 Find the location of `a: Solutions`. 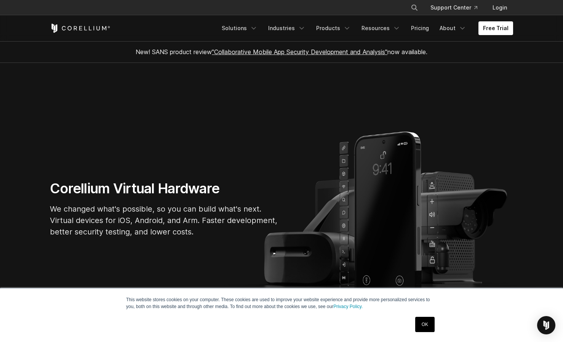

a: Solutions is located at coordinates (240, 28).